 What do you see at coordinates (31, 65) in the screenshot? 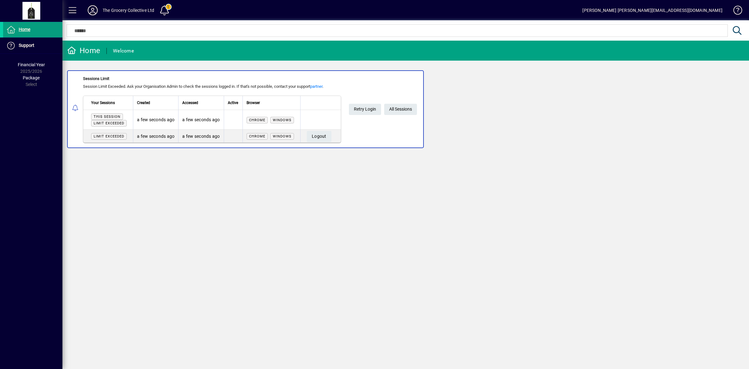
I see `span: Financial Year` at bounding box center [31, 65].